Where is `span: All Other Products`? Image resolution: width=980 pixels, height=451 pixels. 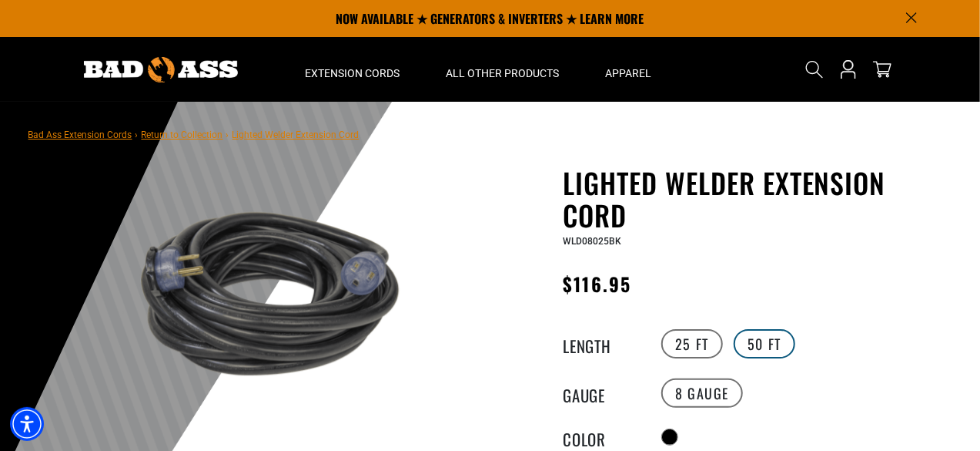 span: All Other Products is located at coordinates (503, 73).